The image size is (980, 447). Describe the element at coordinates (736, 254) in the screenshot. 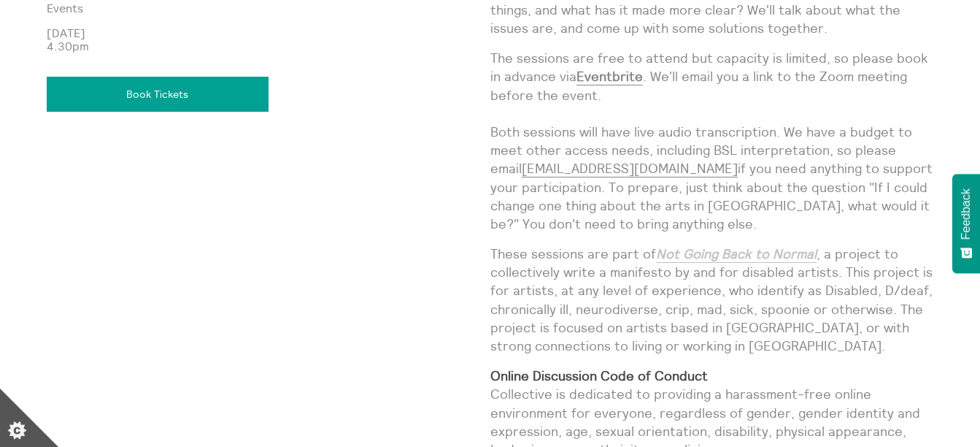

I see `a: Not Going Back to Normal` at that location.